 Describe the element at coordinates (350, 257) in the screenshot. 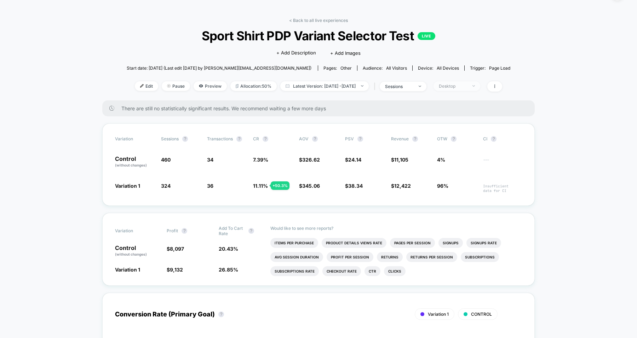

I see `li: Profit Per Session` at that location.